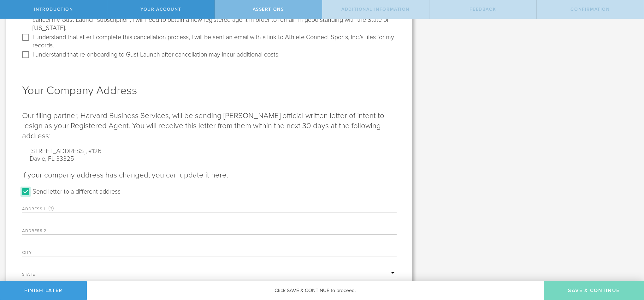 This screenshot has height=300, width=644. Describe the element at coordinates (209, 175) in the screenshot. I see `p: If your company address has changed, you can update it here.` at that location.